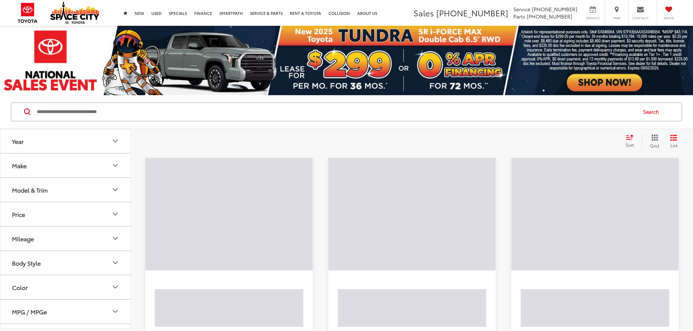 The height and width of the screenshot is (331, 693). What do you see at coordinates (336, 112) in the screenshot?
I see `input: Search by Make, Model, or Keyword` at bounding box center [336, 112].